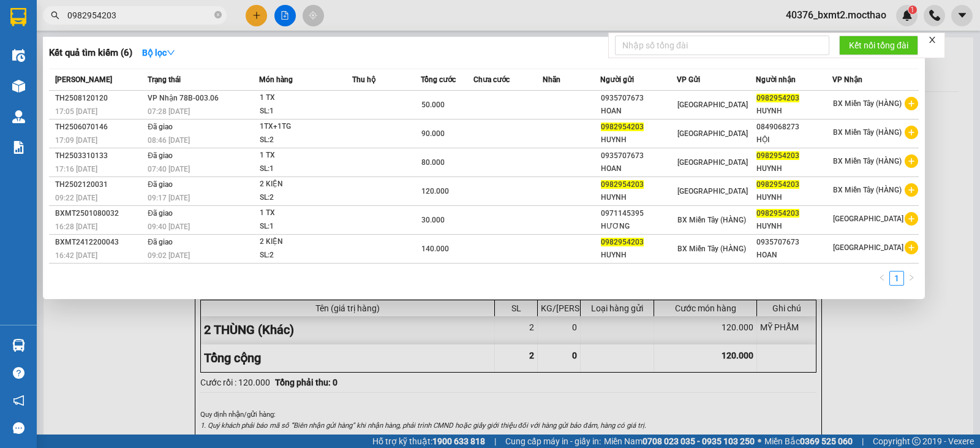  What do you see at coordinates (139, 15) in the screenshot?
I see `input: Tìm tên, số ĐT hoặc mã đơn` at bounding box center [139, 15].